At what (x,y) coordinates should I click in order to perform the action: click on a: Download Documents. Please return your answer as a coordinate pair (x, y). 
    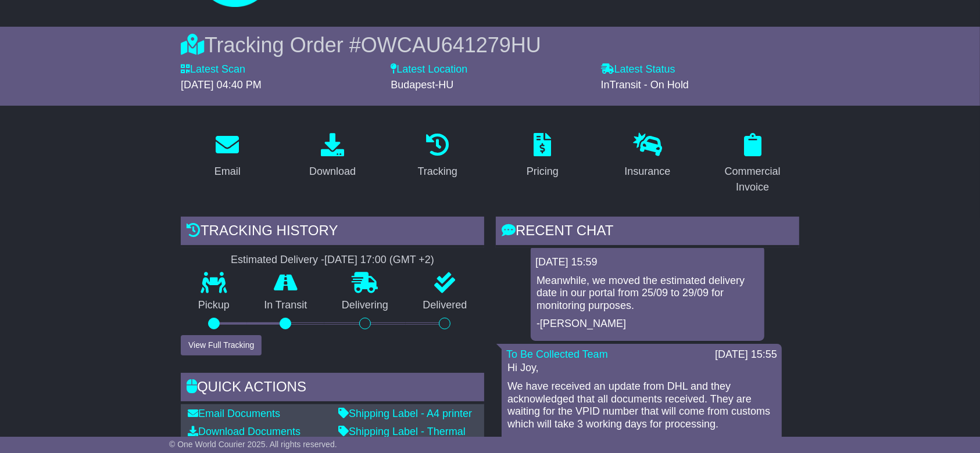
    Looking at the image, I should click on (244, 432).